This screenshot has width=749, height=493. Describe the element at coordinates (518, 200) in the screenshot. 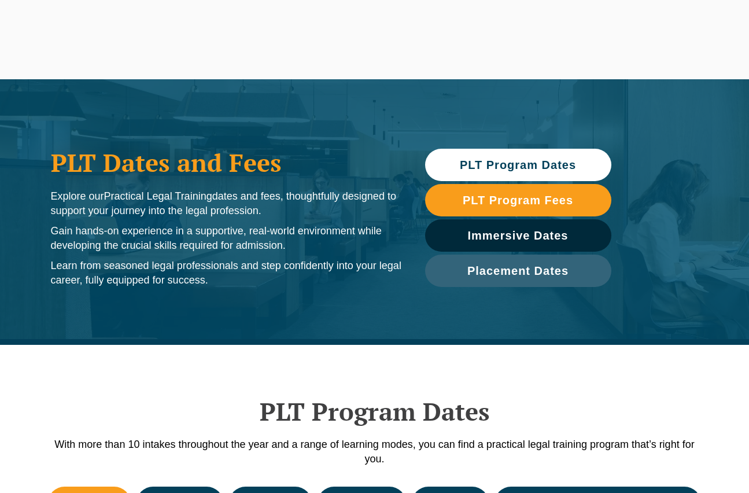

I see `a: PLT Program Fees` at that location.